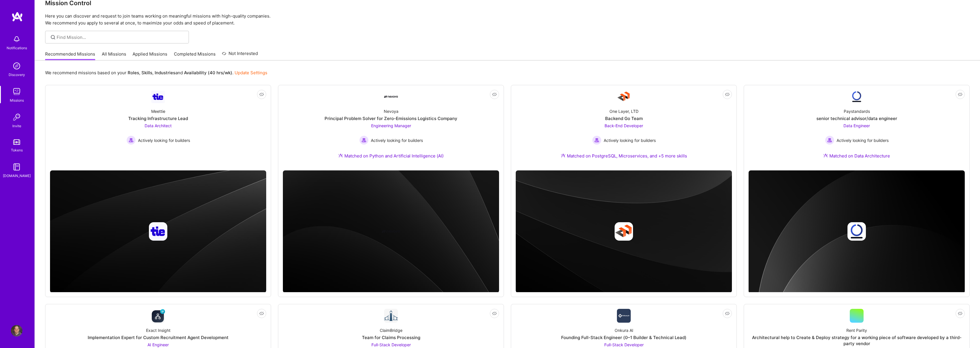 Image resolution: width=980 pixels, height=348 pixels. What do you see at coordinates (17, 150) in the screenshot?
I see `div: Tokens` at bounding box center [17, 150].